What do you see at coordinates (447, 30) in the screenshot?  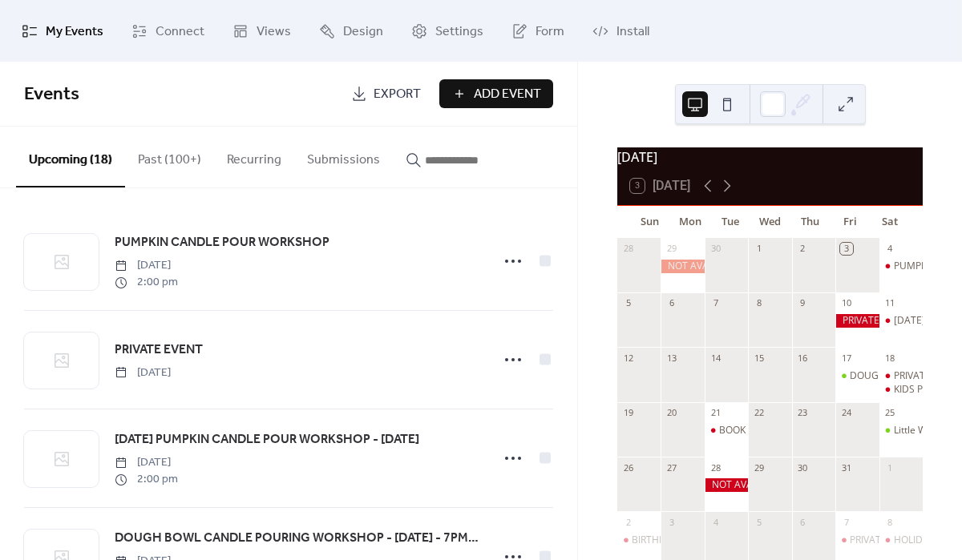 I see `a: Settings` at bounding box center [447, 30].